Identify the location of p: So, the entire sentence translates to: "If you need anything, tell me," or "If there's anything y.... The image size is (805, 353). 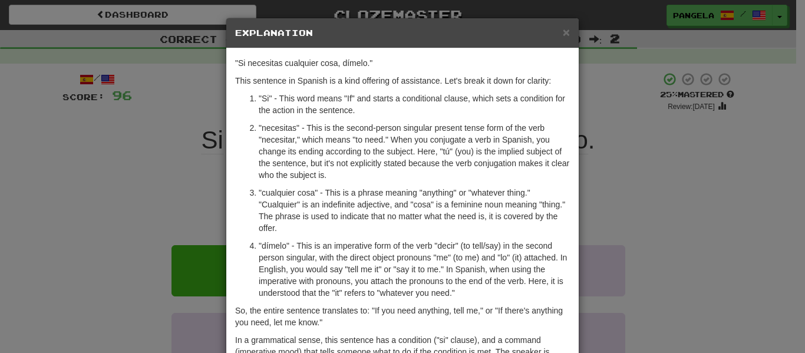
(403, 317).